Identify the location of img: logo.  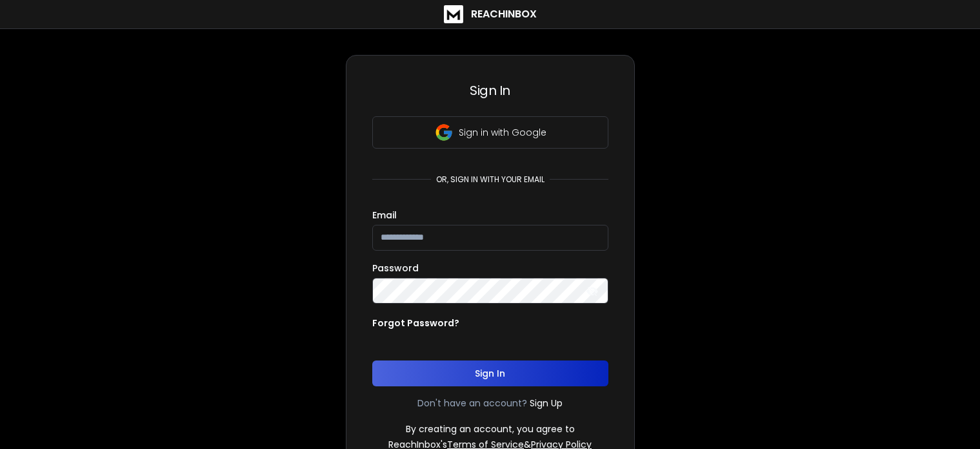
(454, 15).